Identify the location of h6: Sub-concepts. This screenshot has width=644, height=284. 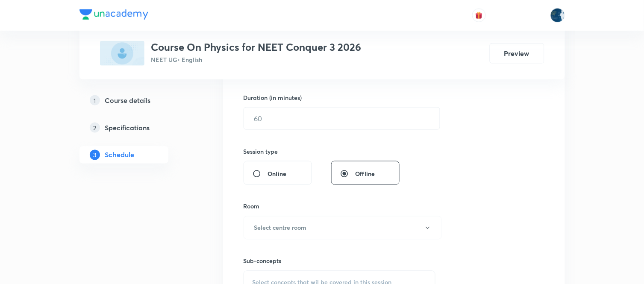
(340, 261).